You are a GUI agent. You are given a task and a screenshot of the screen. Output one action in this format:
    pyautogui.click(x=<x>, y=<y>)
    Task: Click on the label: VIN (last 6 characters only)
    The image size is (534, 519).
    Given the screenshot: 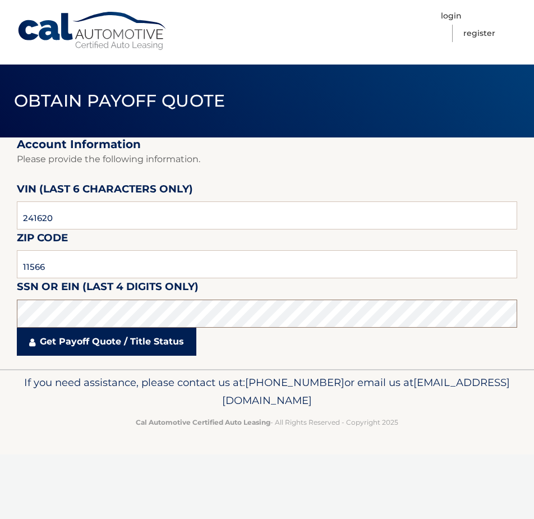 What is the action you would take?
    pyautogui.click(x=105, y=191)
    